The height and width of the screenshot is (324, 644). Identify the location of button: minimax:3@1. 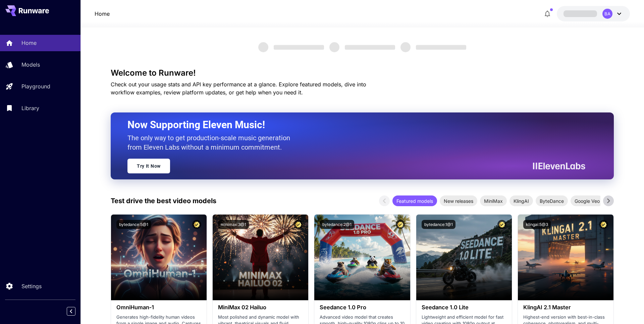
(233, 225).